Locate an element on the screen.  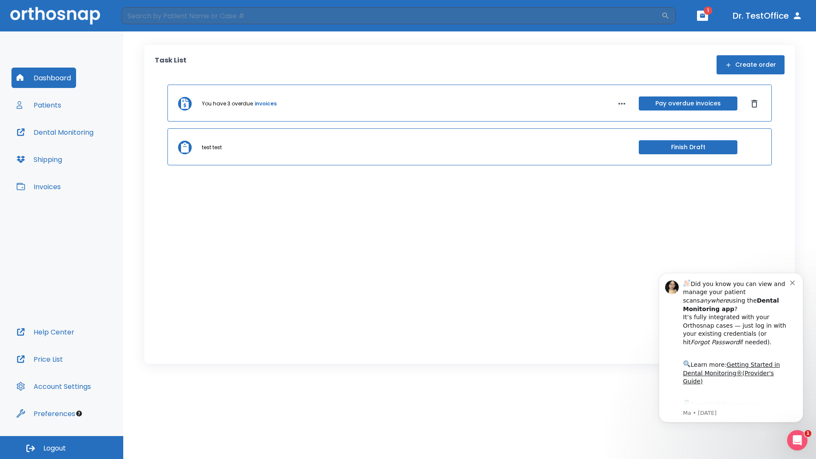
a: Dental Monitoring is located at coordinates (55, 132).